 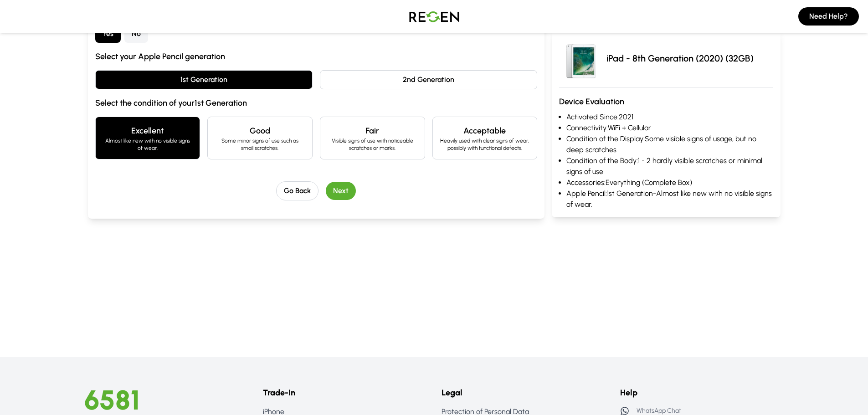 What do you see at coordinates (670, 128) in the screenshot?
I see `li: Connectivity: WiFi + Cellular` at bounding box center [670, 128].